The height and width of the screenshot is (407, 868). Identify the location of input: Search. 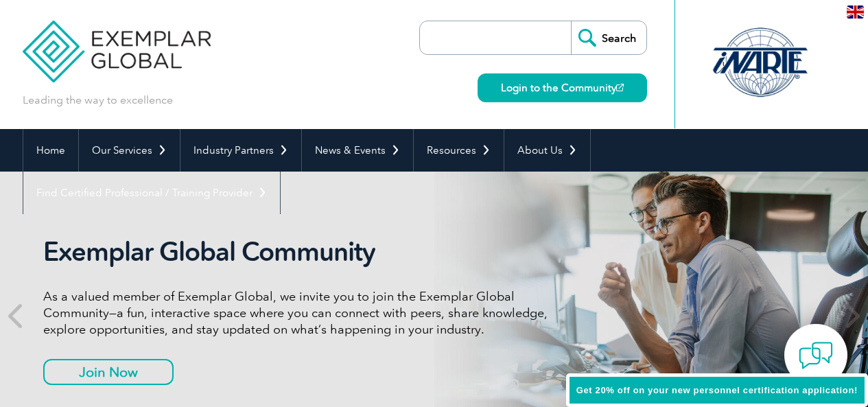
(608, 38).